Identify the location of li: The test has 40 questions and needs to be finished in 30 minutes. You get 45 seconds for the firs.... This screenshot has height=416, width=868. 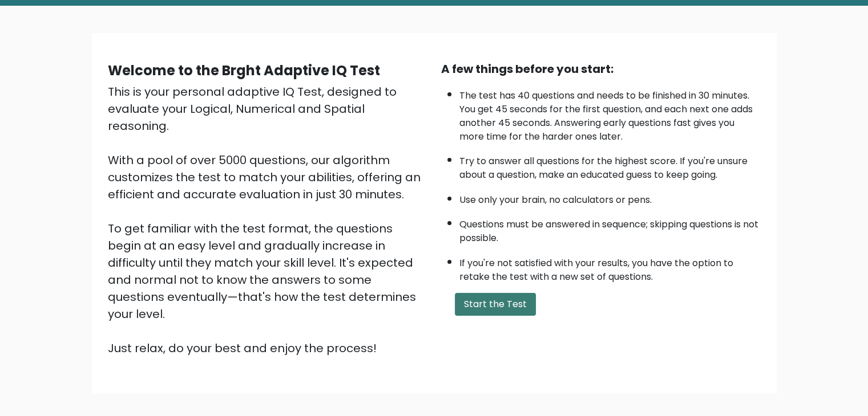
(610, 114).